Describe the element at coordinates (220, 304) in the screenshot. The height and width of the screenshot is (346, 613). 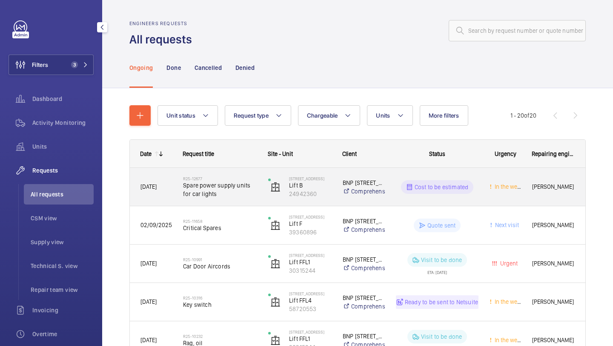
I see `span: Key switch` at that location.